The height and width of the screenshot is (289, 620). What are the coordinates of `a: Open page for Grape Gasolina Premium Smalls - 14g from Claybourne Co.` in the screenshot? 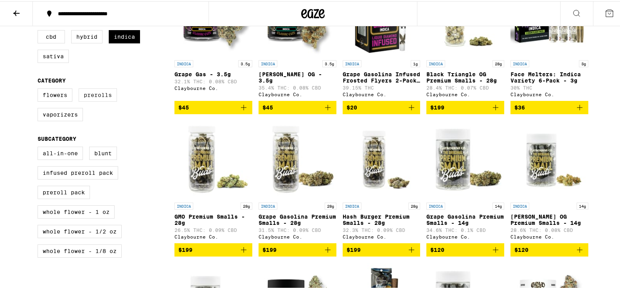 It's located at (465, 181).